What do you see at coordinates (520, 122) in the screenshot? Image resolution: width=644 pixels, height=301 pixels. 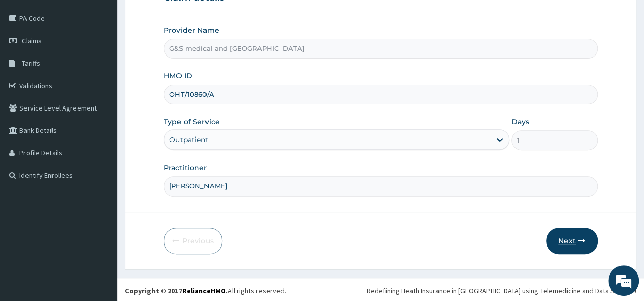 I see `label: Days` at bounding box center [520, 122].